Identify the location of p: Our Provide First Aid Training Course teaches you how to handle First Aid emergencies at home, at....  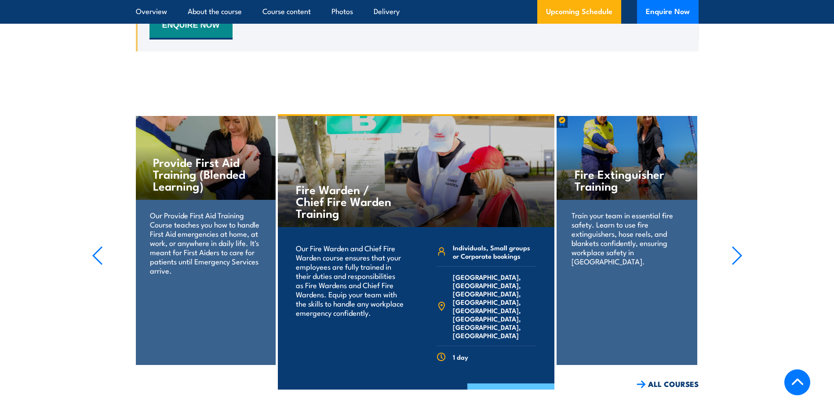
(205, 243).